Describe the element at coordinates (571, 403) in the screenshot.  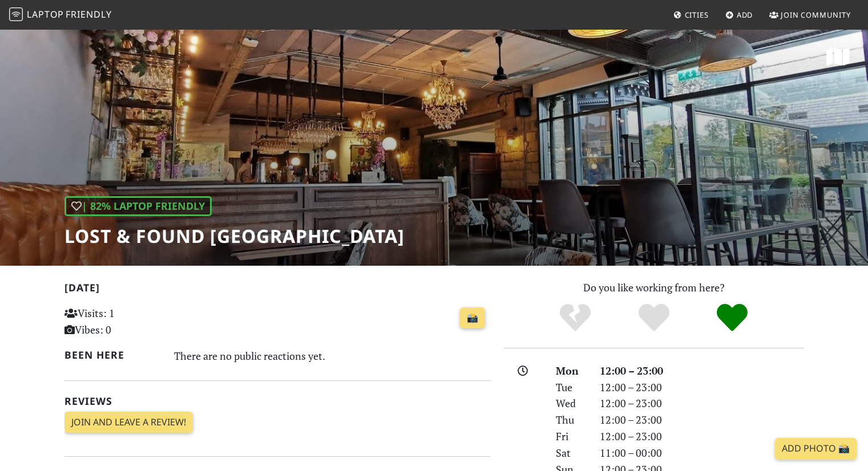
I see `div: Wed` at that location.